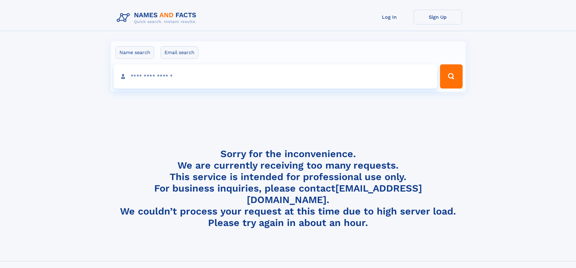  What do you see at coordinates (179, 53) in the screenshot?
I see `label: Email search` at bounding box center [179, 53].